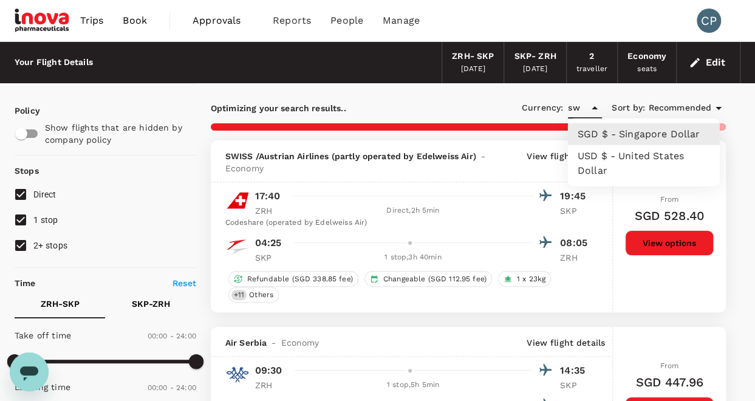 The image size is (755, 401). What do you see at coordinates (413, 258) in the screenshot?
I see `div: 1 stop , 3h 40min` at bounding box center [413, 258].